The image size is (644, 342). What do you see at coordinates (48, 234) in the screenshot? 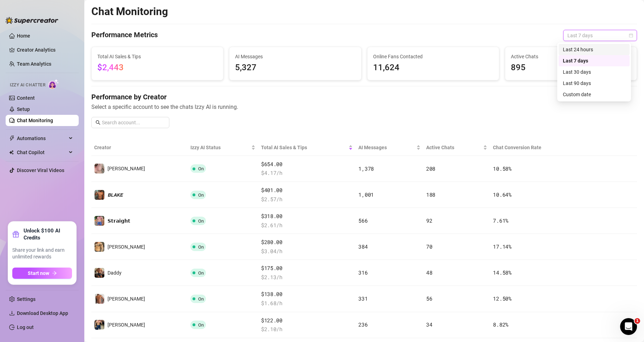
I see `strong: Unlock $100 AI Credits` at bounding box center [48, 234].